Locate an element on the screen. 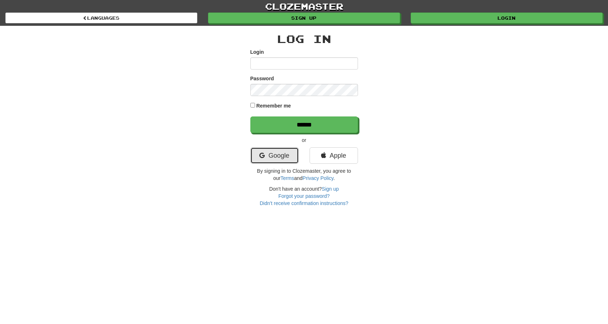 Image resolution: width=608 pixels, height=324 pixels. label: Login is located at coordinates (257, 52).